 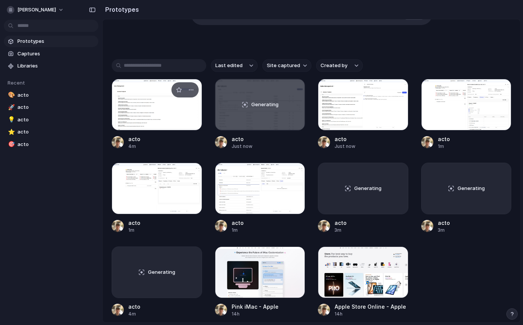 I want to click on a: actoacto4m, so click(x=157, y=114).